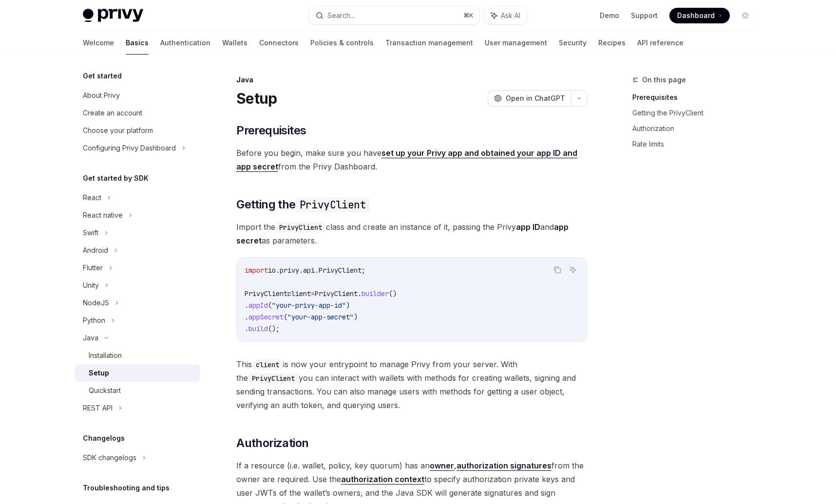 Image resolution: width=836 pixels, height=504 pixels. I want to click on button: Copy the contents from the code block, so click(558, 270).